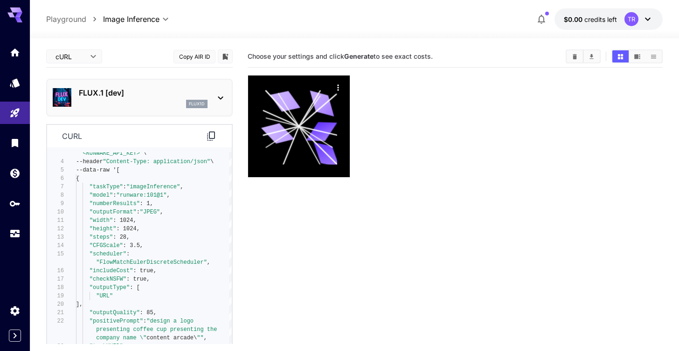 This screenshot has width=679, height=351. I want to click on span: : 3.5,, so click(133, 246).